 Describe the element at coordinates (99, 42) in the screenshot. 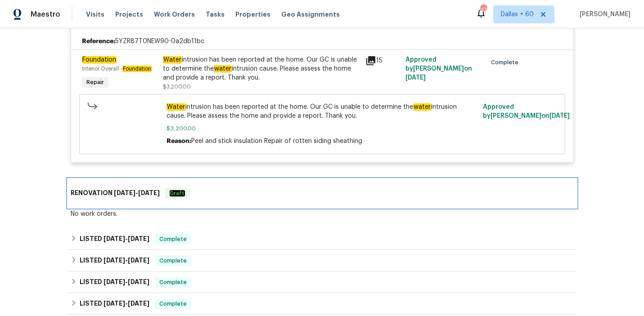

I see `b: Reference:` at that location.